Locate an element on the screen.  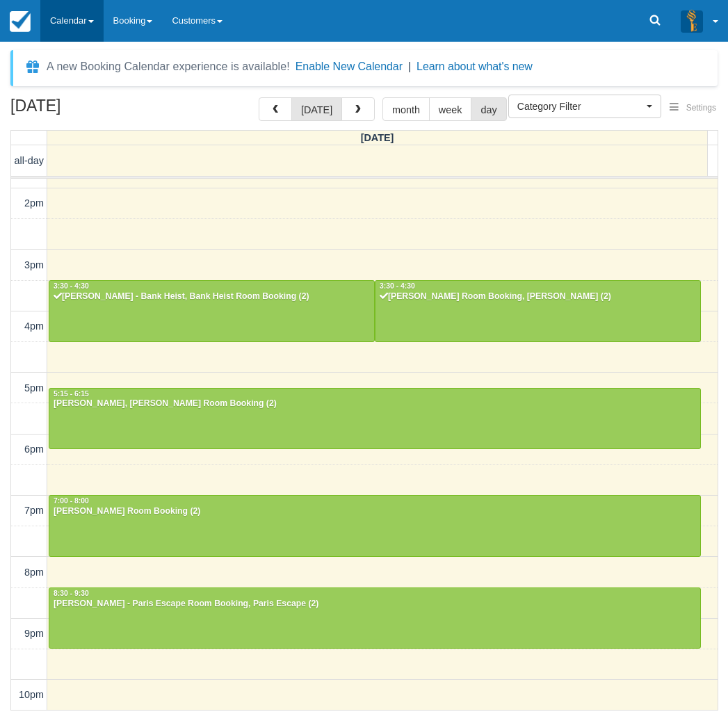
a: Learn about what's new is located at coordinates (474, 66).